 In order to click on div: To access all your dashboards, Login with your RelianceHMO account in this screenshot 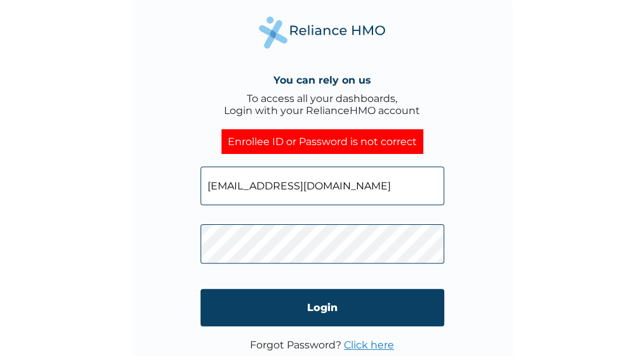, I will do `click(321, 105)`.